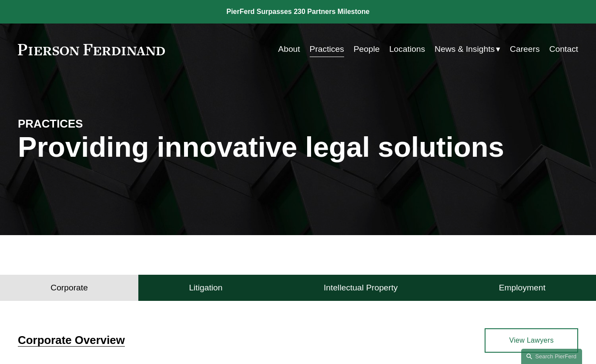 This screenshot has width=596, height=364. I want to click on h1: Providing innovative legal solutions, so click(298, 147).